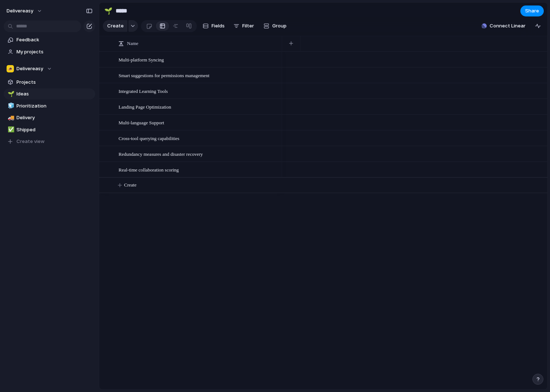 This screenshot has height=392, width=550. I want to click on a: Feedback, so click(50, 40).